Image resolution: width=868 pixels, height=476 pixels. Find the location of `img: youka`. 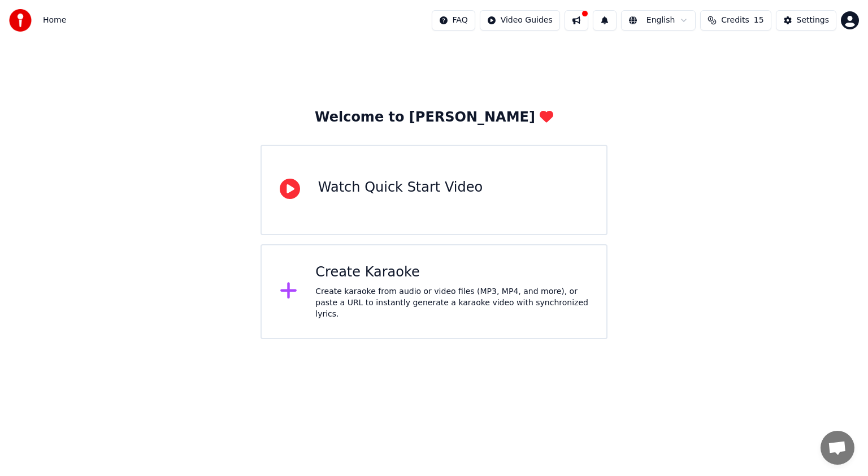

img: youka is located at coordinates (20, 20).